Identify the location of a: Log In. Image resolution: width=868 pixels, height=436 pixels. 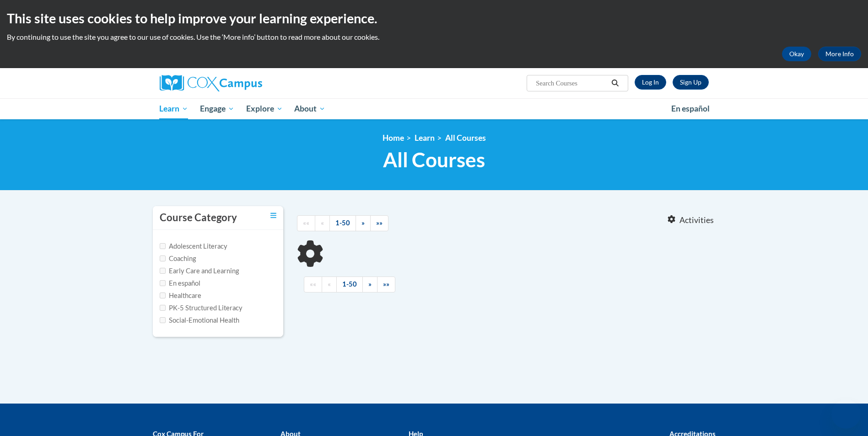
(650, 82).